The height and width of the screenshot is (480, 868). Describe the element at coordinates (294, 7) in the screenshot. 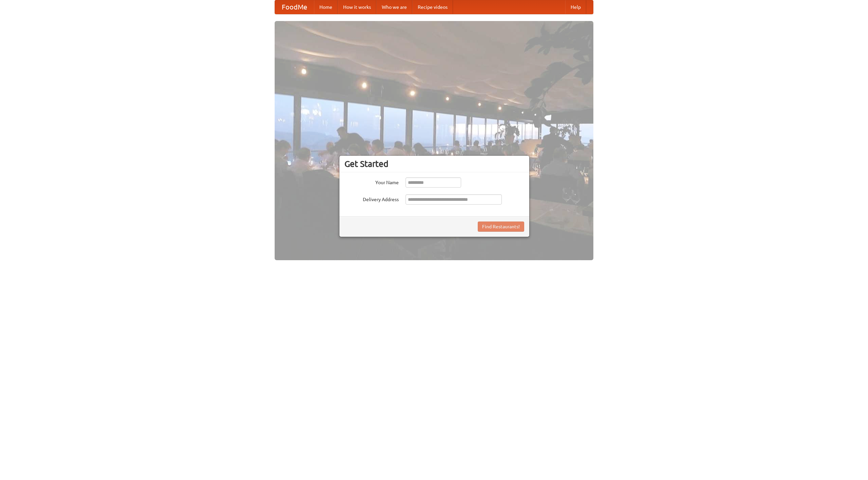

I see `a: FoodMe` at that location.